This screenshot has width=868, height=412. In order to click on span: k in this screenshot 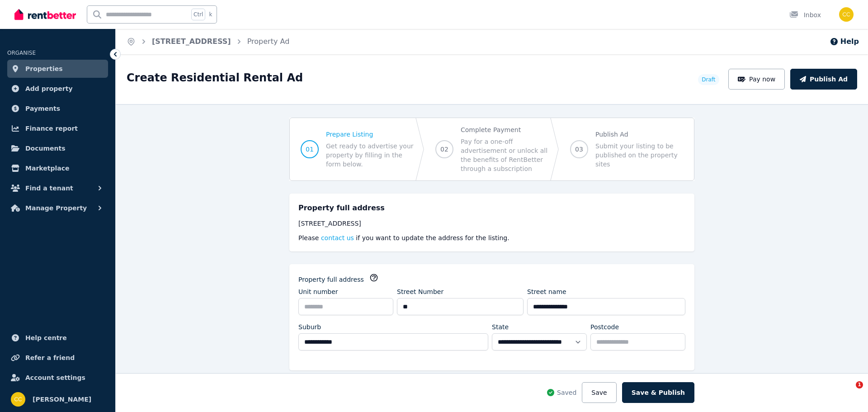, I will do `click(210, 14)`.